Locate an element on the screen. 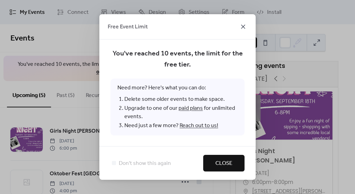  button: Close is located at coordinates (223, 163).